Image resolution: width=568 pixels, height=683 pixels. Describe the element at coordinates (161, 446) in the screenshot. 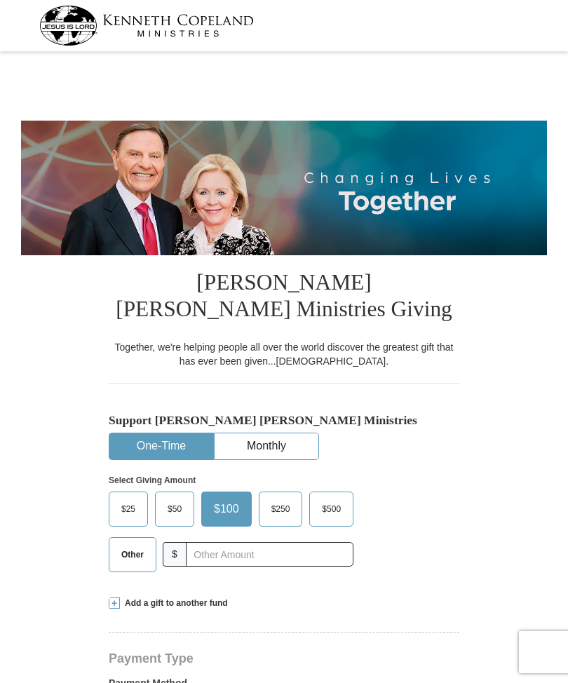

I see `button: One-Time` at that location.